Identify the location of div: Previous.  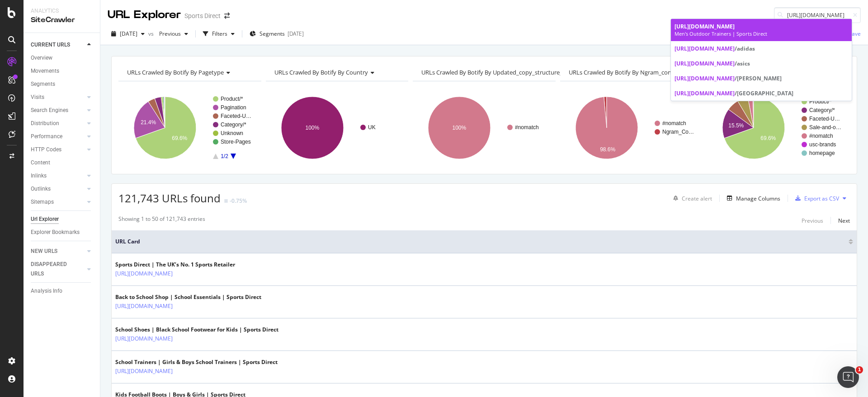
(812, 220).